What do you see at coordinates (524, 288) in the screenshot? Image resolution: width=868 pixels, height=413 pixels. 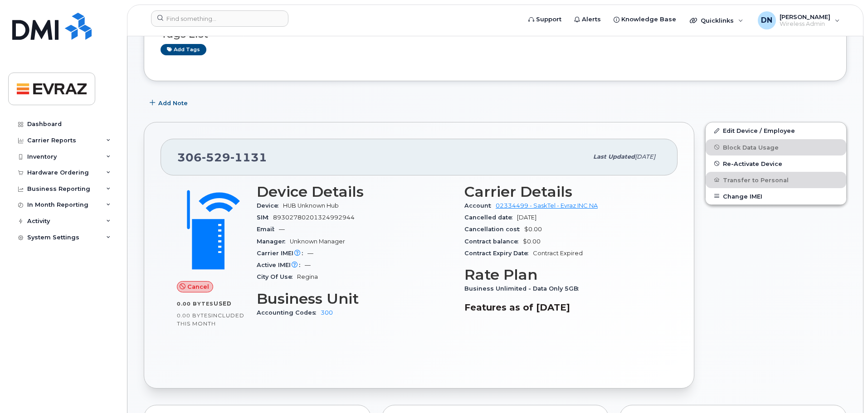 I see `span: Business Unlimited - Data Only 5GB` at bounding box center [524, 288].